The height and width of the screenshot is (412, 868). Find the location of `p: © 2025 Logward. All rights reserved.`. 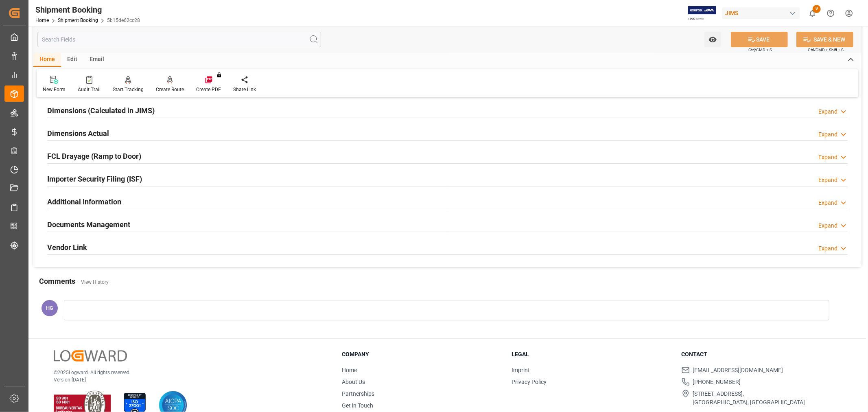

p: © 2025 Logward. All rights reserved. is located at coordinates (187, 373).